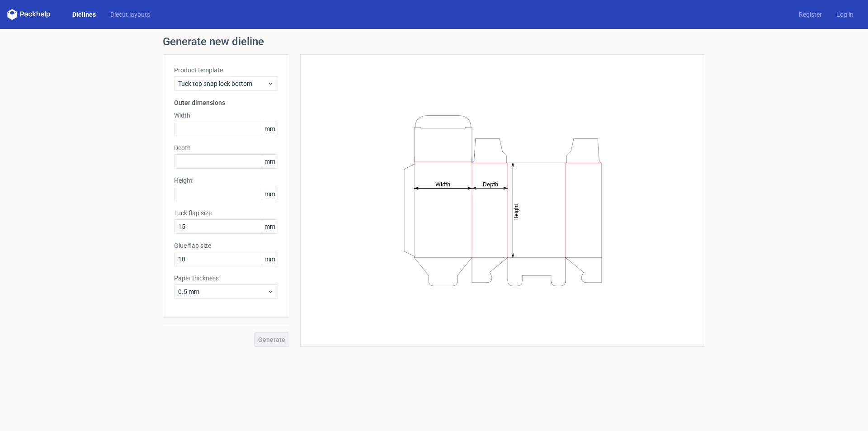 The image size is (868, 431). Describe the element at coordinates (226, 115) in the screenshot. I see `label: Width` at that location.